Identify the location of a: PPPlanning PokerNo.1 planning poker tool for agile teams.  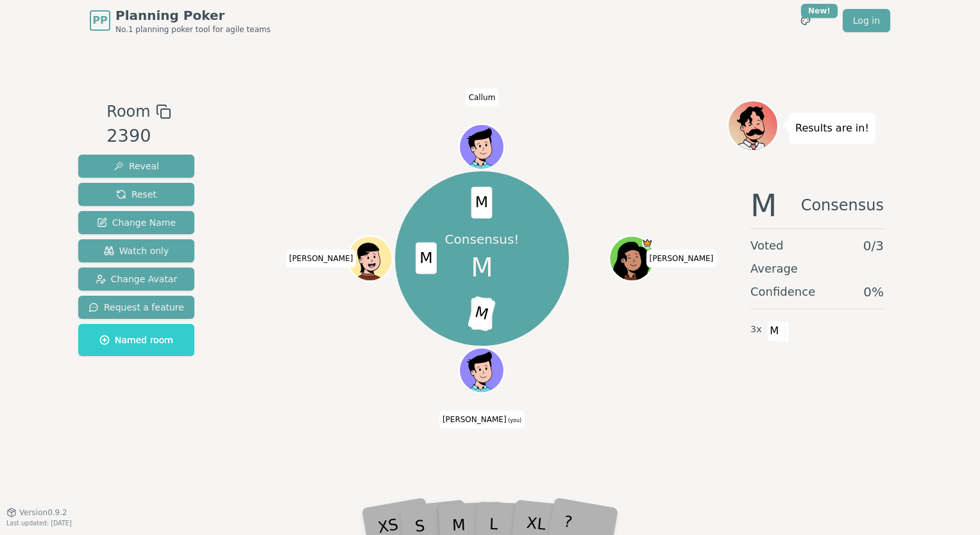
(180, 20).